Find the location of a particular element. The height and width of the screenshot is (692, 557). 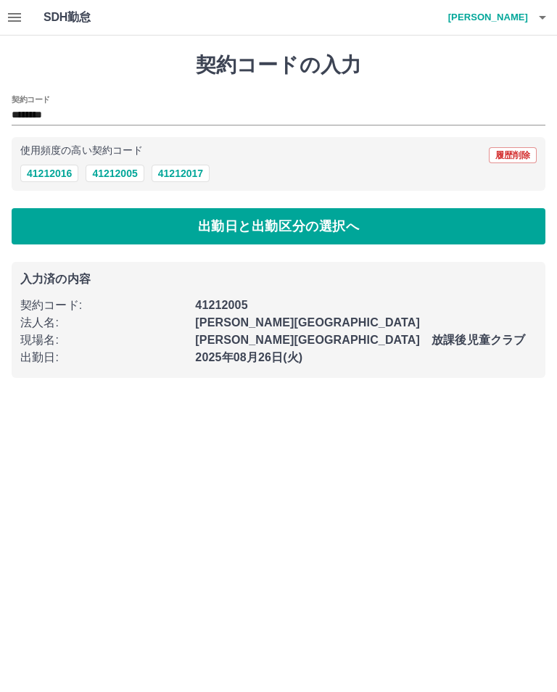

b: 2025年08月26日(火) is located at coordinates (249, 357).